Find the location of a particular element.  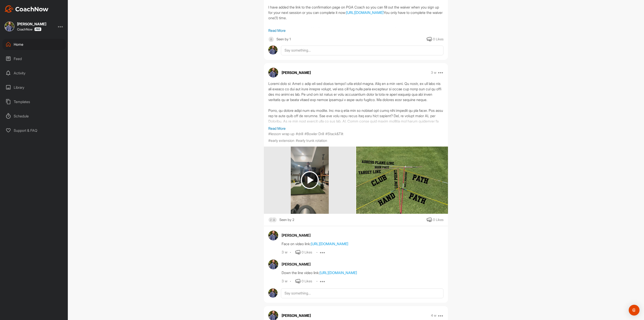

img: play is located at coordinates (309, 180).